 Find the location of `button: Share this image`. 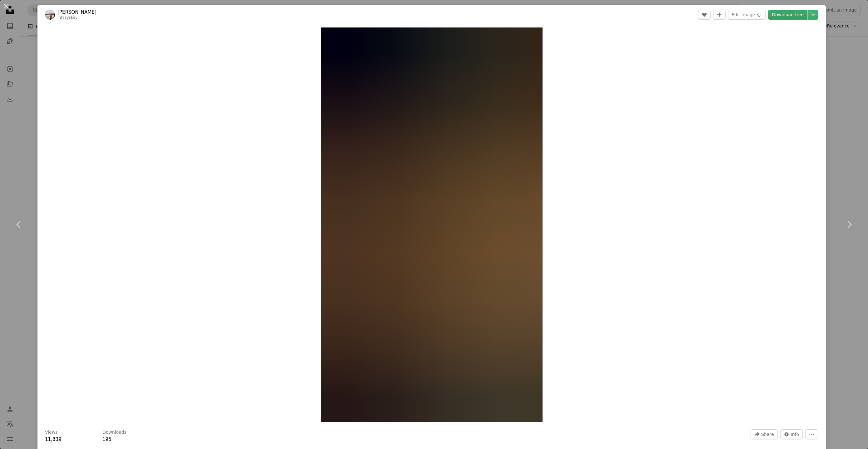

button: Share this image is located at coordinates (763, 434).